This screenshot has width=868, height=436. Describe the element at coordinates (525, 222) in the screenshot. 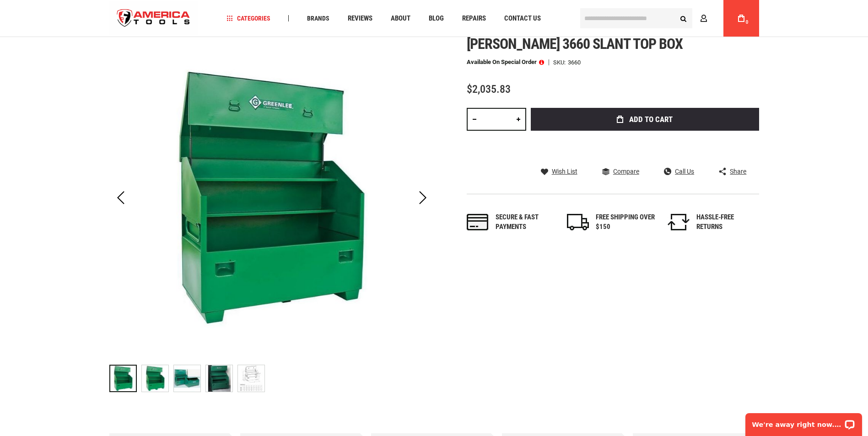

I see `div: Secure & fast payments` at that location.